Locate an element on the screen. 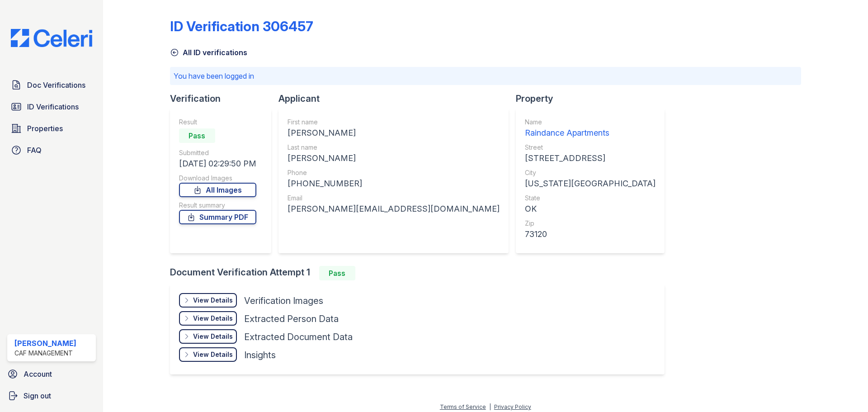  div: Email is located at coordinates (393, 198).